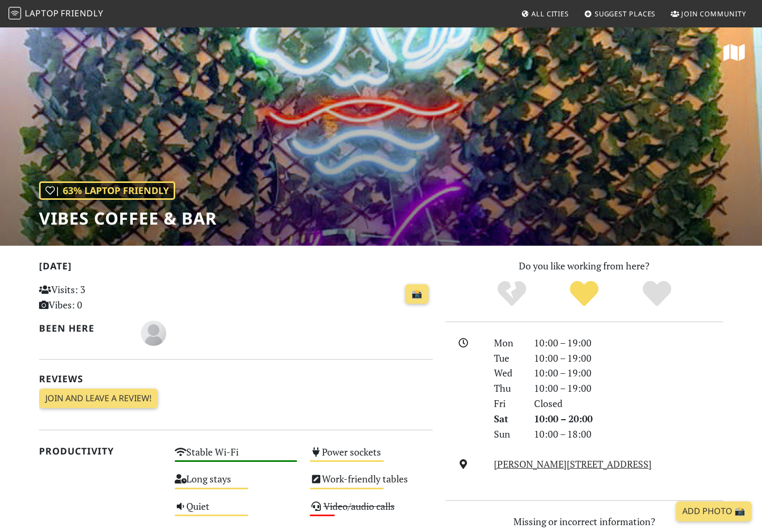 Image resolution: width=762 pixels, height=532 pixels. What do you see at coordinates (98, 399) in the screenshot?
I see `a: Join and leave a review!` at bounding box center [98, 399].